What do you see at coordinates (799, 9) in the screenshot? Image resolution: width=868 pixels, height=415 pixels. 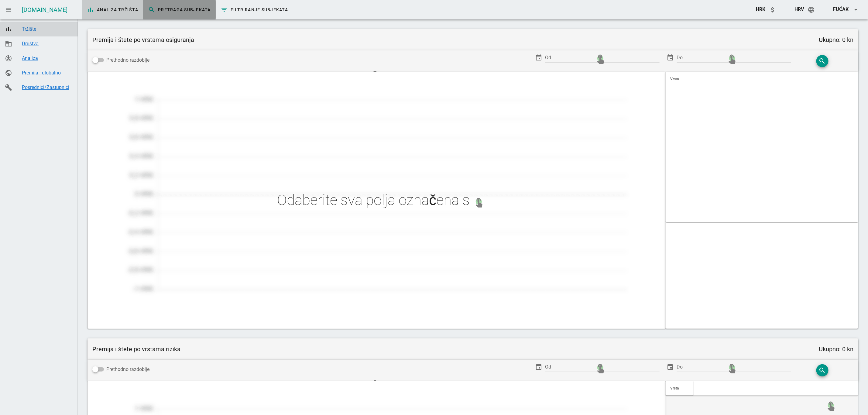 I see `span: hrv` at bounding box center [799, 9].